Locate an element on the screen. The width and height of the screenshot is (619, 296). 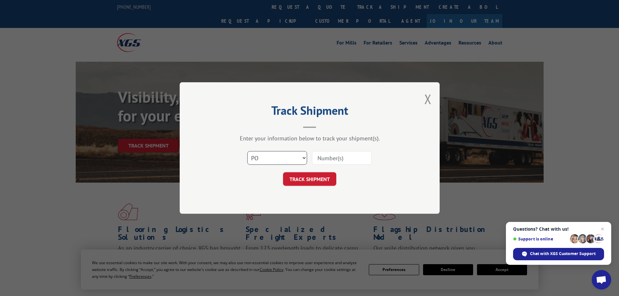
input: Number(s) is located at coordinates (342, 158).